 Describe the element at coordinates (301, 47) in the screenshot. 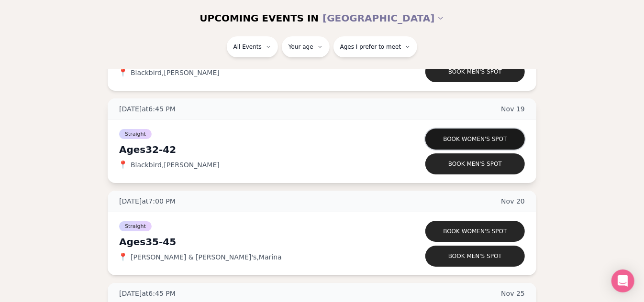

I see `span: Your age` at that location.